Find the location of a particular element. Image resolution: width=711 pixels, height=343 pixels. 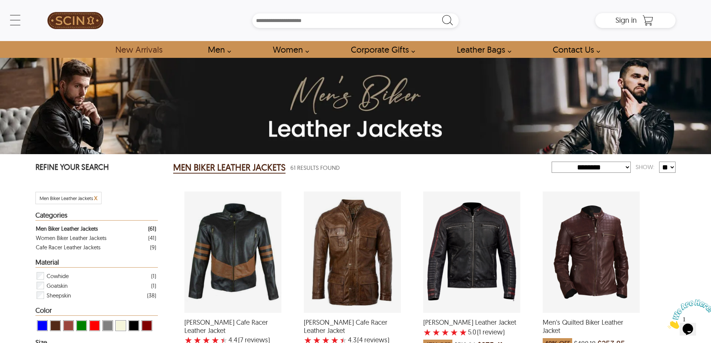

div: ( 38 ) is located at coordinates (152, 295).